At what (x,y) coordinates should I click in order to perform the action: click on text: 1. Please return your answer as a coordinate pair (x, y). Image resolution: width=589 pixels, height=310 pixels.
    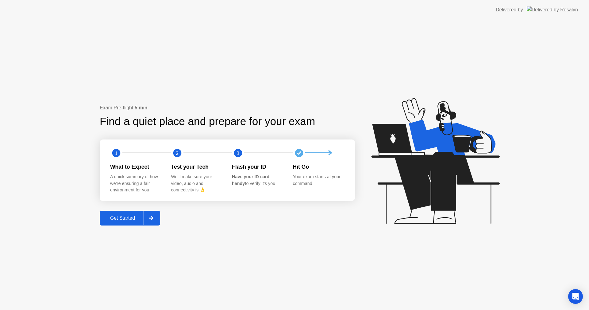
    Looking at the image, I should click on (116, 153).